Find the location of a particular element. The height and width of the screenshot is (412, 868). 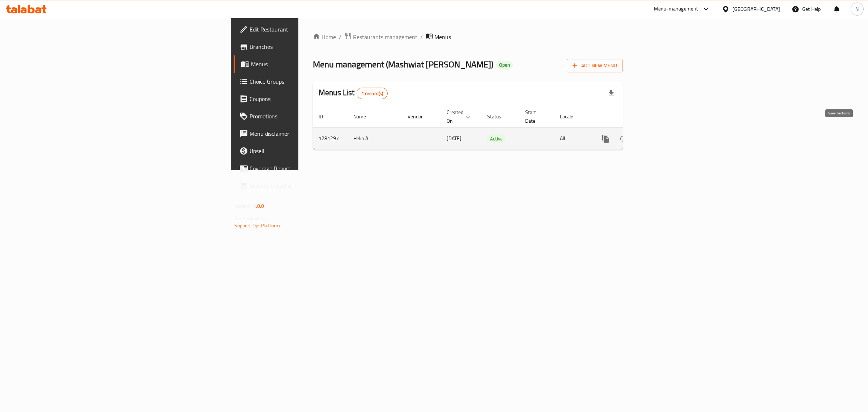

span: Add New Menu is located at coordinates (594, 66).